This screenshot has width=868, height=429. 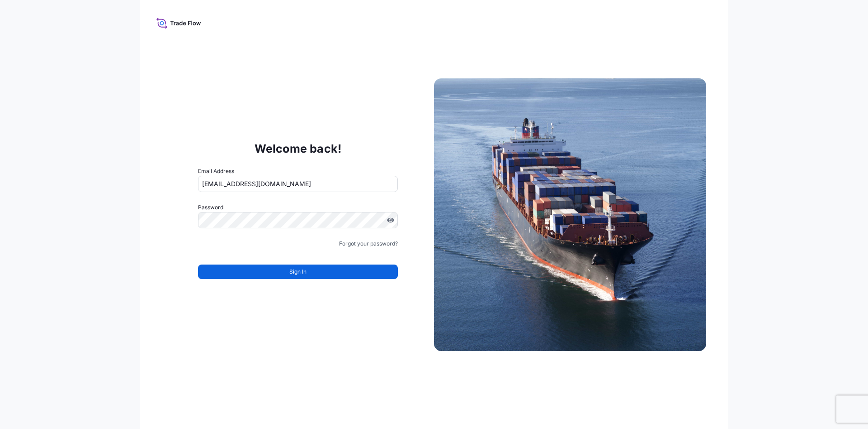 What do you see at coordinates (391, 220) in the screenshot?
I see `button: Show password` at bounding box center [391, 220].